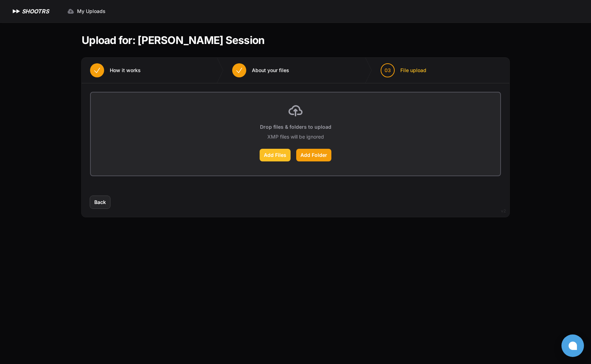 The width and height of the screenshot is (591, 364). What do you see at coordinates (573, 346) in the screenshot?
I see `button: Open chat window` at bounding box center [573, 346].